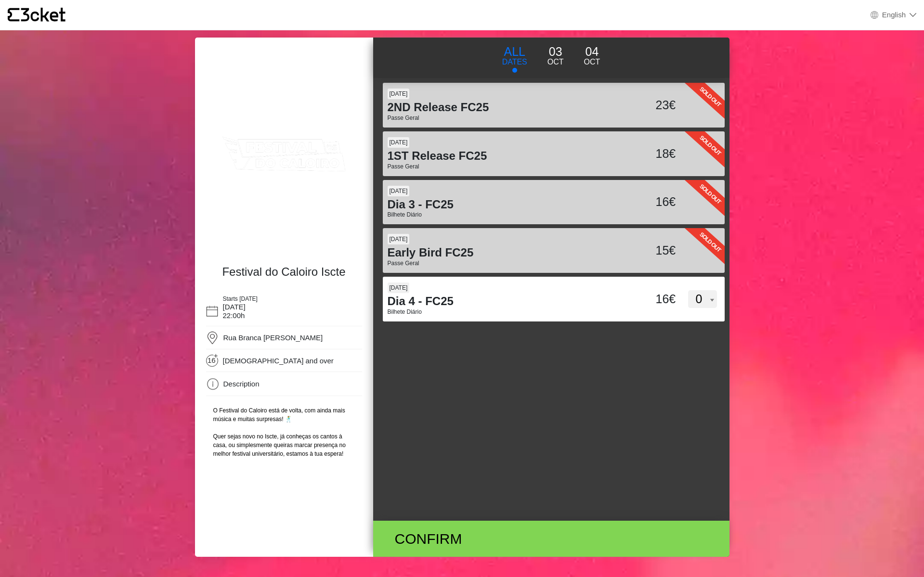 The height and width of the screenshot is (577, 924). What do you see at coordinates (514, 58) in the screenshot?
I see `button: ALL DATES` at bounding box center [514, 58].